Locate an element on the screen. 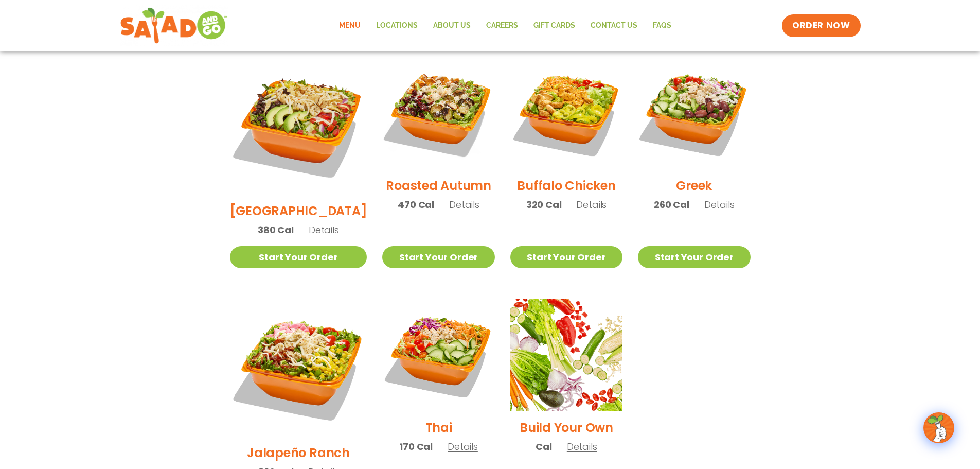 The height and width of the screenshot is (469, 980). img: Product photo for Jalapeño Ranch Salad is located at coordinates (299, 367).